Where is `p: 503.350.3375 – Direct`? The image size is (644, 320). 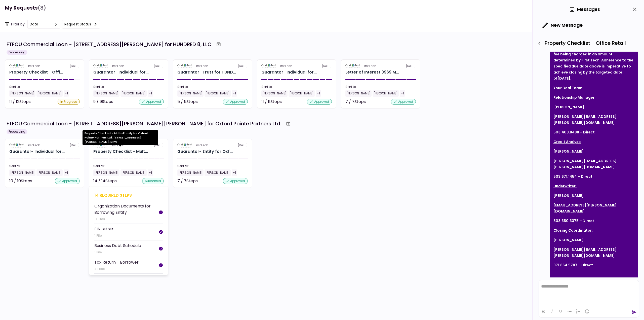 p: 503.350.3375 – Direct is located at coordinates (594, 221).